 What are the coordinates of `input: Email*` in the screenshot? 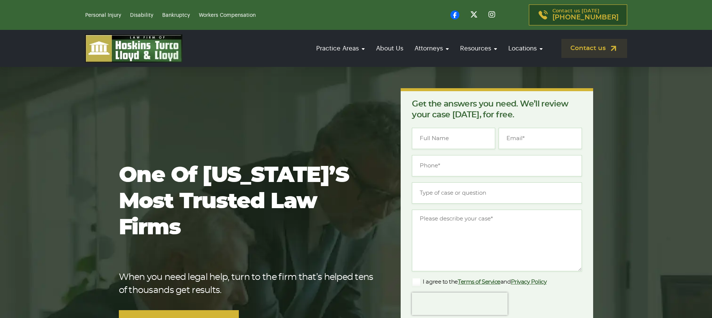 It's located at (540, 138).